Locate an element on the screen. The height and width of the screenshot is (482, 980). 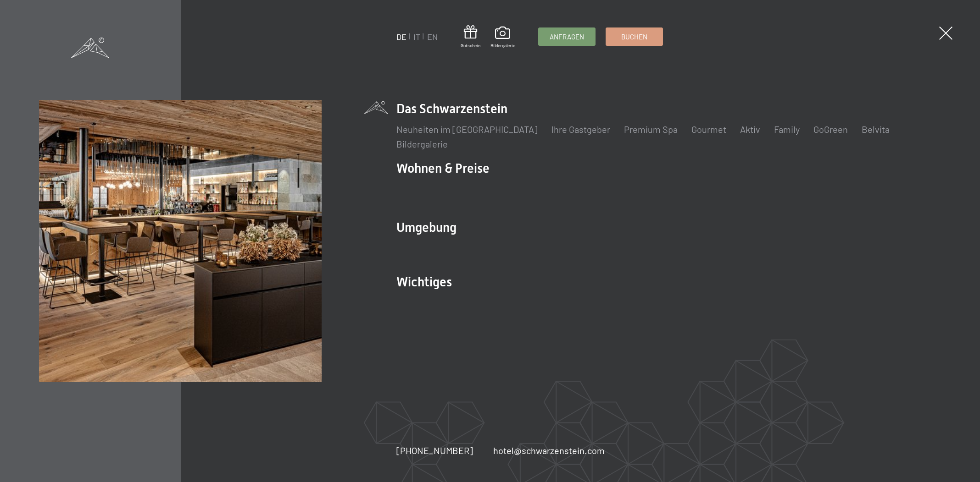
a: GoGreen is located at coordinates (831, 129).